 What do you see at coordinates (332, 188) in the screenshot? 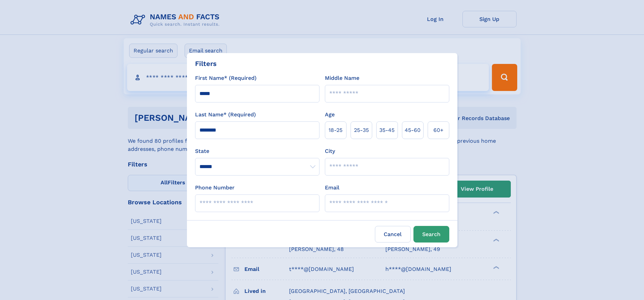
I see `label: Email` at bounding box center [332, 188].